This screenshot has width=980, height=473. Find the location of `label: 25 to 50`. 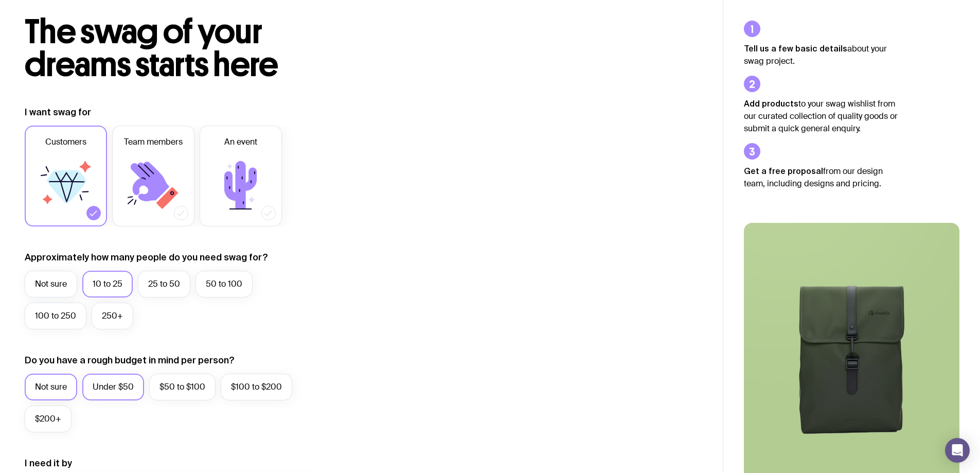

label: 25 to 50 is located at coordinates (164, 284).